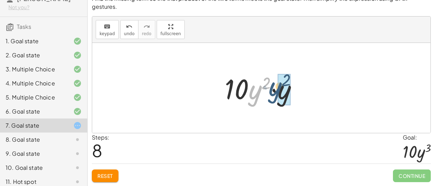  I want to click on button: keyboardkeypad, so click(107, 29).